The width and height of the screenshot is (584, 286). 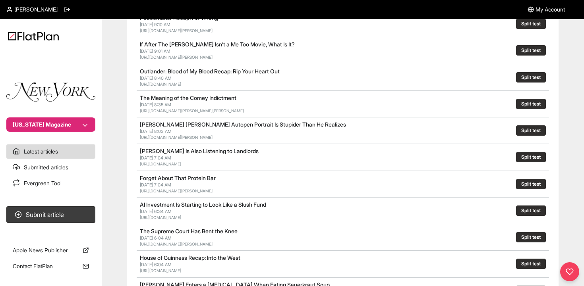 What do you see at coordinates (177, 178) in the screenshot?
I see `a: Forget About That Protein Bar` at bounding box center [177, 178].